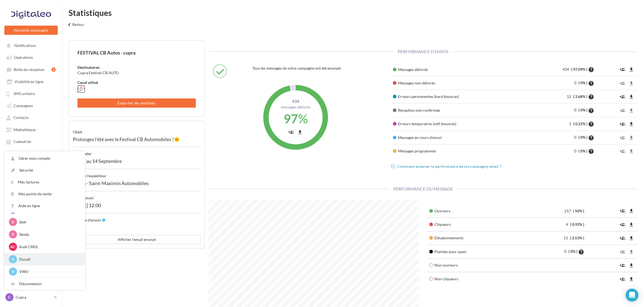 This screenshot has width=644, height=307. Describe the element at coordinates (577, 224) in the screenshot. I see `span: ( 0.92% )` at that location.